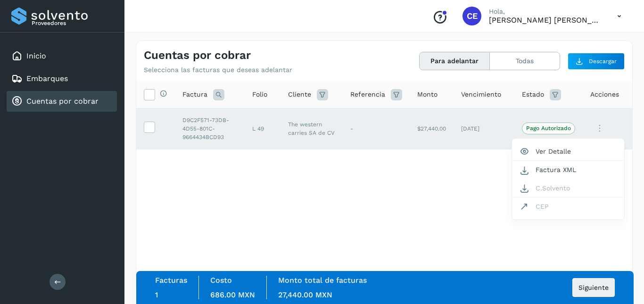 This screenshot has width=644, height=304. Describe the element at coordinates (568, 206) in the screenshot. I see `button: CEP` at that location.